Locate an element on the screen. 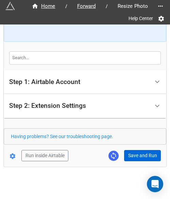  img: miniextensions-icon.73ae0678.png is located at coordinates (10, 6).